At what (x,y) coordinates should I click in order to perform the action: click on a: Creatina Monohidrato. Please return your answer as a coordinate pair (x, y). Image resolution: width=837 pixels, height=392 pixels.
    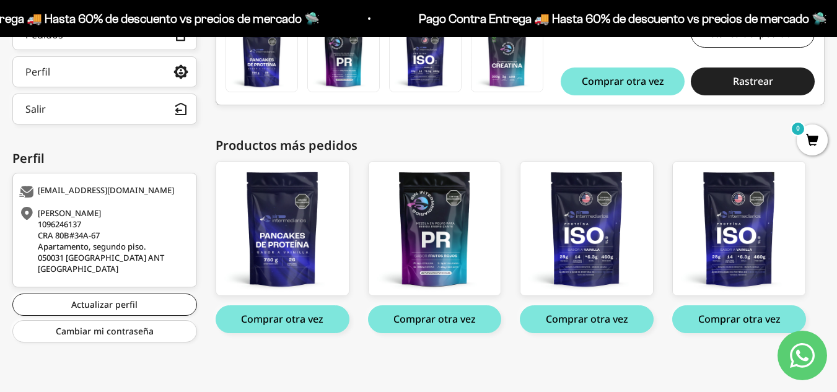
    Looking at the image, I should click on (507, 56).